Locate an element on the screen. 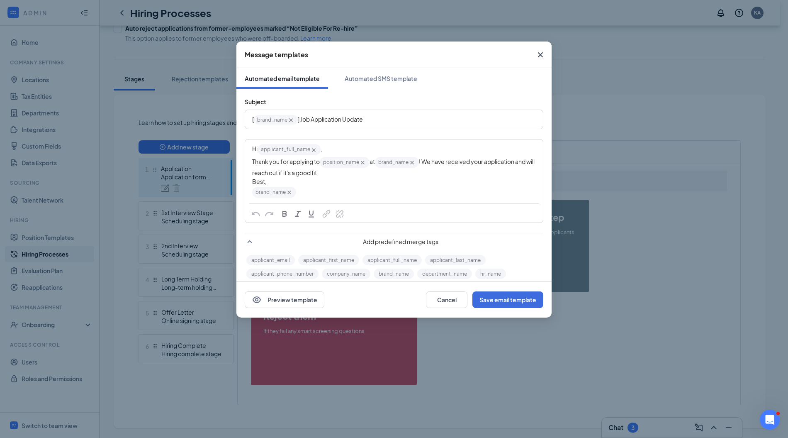 This screenshot has width=788, height=438. button: Redo is located at coordinates (269, 214).